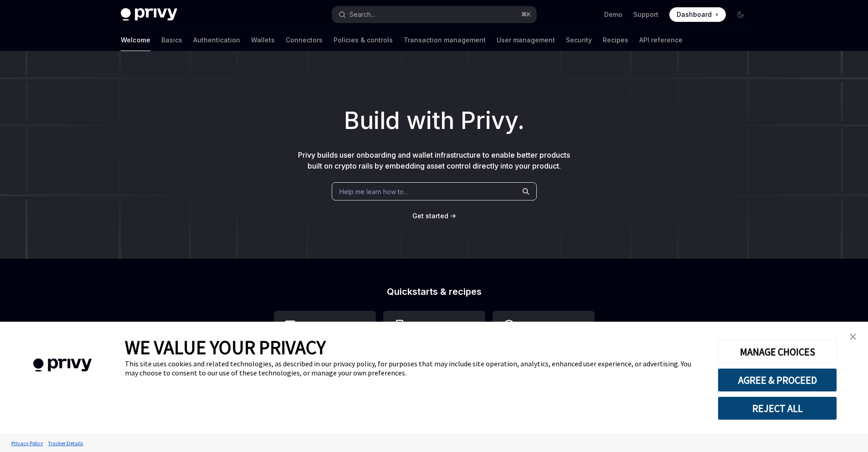 The width and height of the screenshot is (868, 452). What do you see at coordinates (63, 364) in the screenshot?
I see `img: company logo` at bounding box center [63, 364].